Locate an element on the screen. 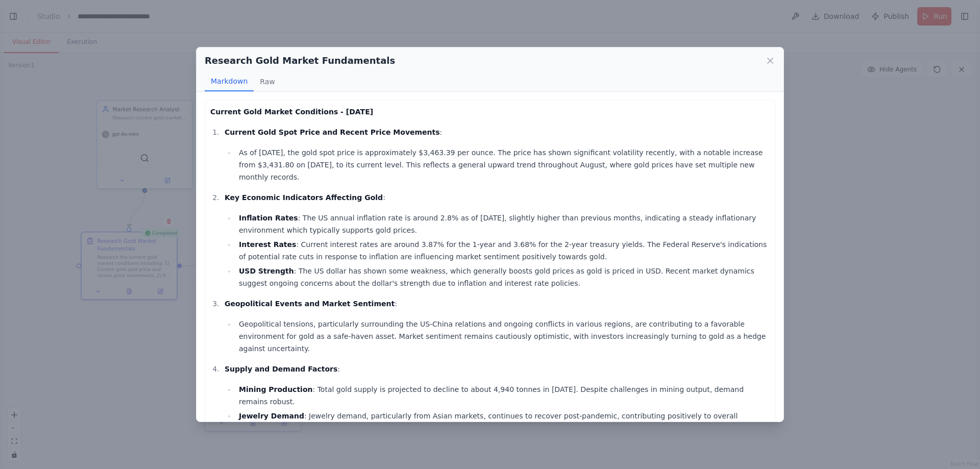 Image resolution: width=980 pixels, height=469 pixels. li: : Jewelry demand, particularly from Asian markets, continues to recover post-pandemic, contributi... is located at coordinates (503, 422).